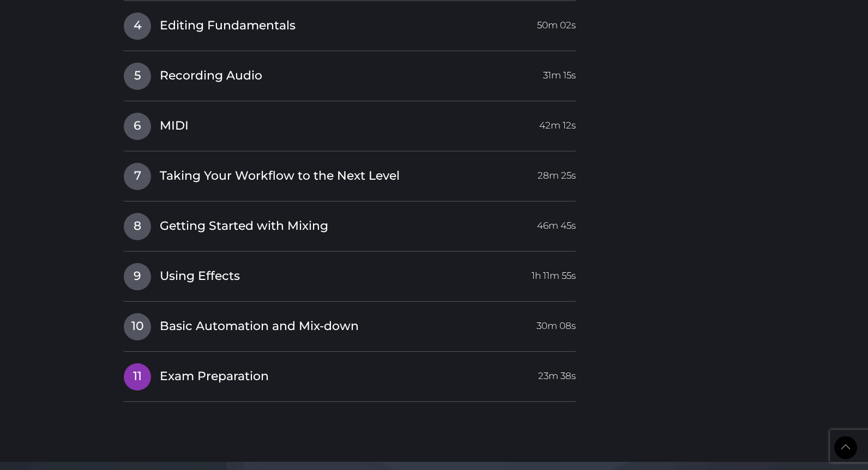 Image resolution: width=868 pixels, height=470 pixels. What do you see at coordinates (556, 373) in the screenshot?
I see `span: 23m 38s` at bounding box center [556, 373].